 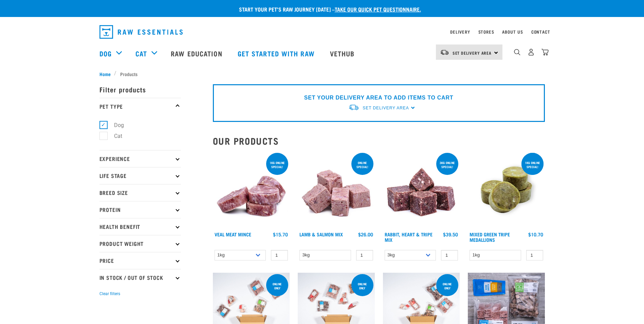 I want to click on div: ONLINE SPECIAL!, so click(x=362, y=165).